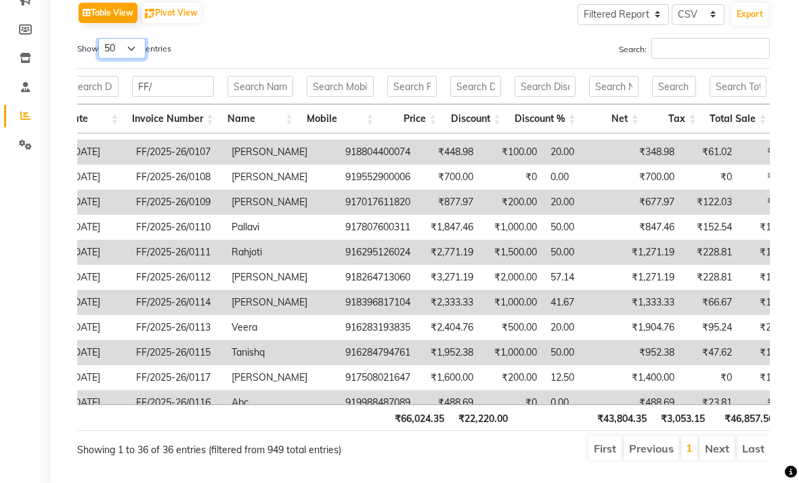 This screenshot has height=483, width=799. I want to click on input: Search Net, so click(613, 86).